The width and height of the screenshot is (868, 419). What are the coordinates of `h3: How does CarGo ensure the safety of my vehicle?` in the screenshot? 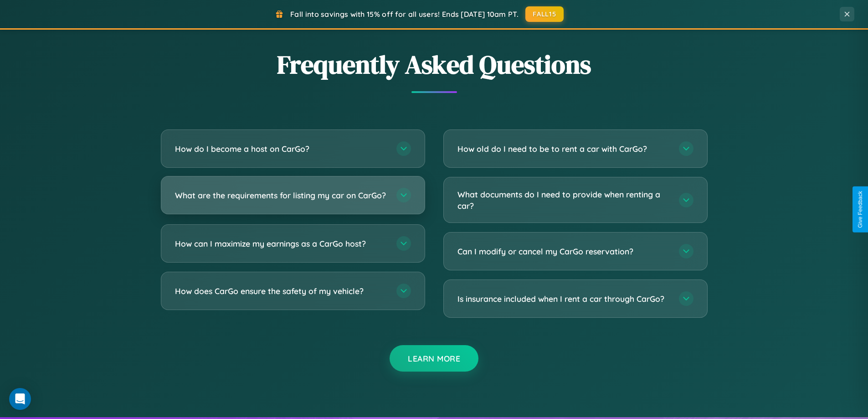 It's located at (281, 291).